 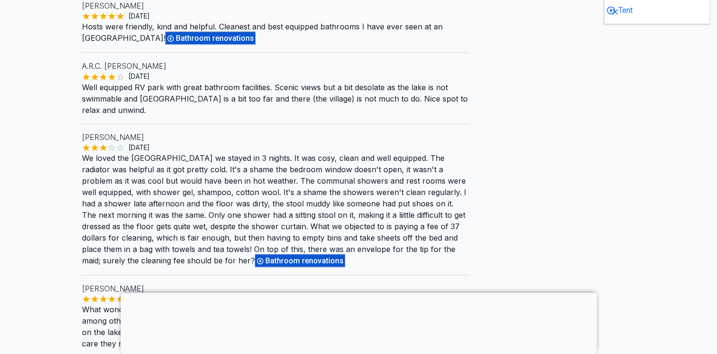 What do you see at coordinates (276, 33) in the screenshot?
I see `p: Hosts were friendly, kind and helpful. Cleanest and best equipped bathrooms I have ever seen at a...` at bounding box center [276, 33].